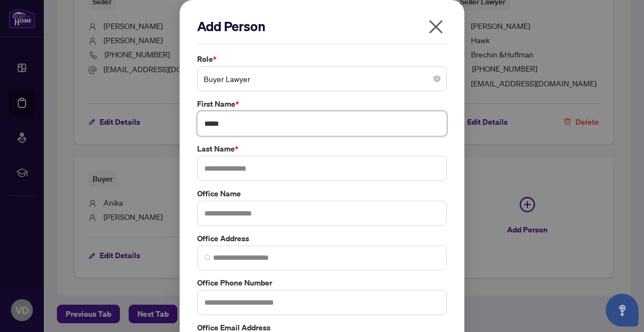  Describe the element at coordinates (322, 194) in the screenshot. I see `label: Office Name` at that location.